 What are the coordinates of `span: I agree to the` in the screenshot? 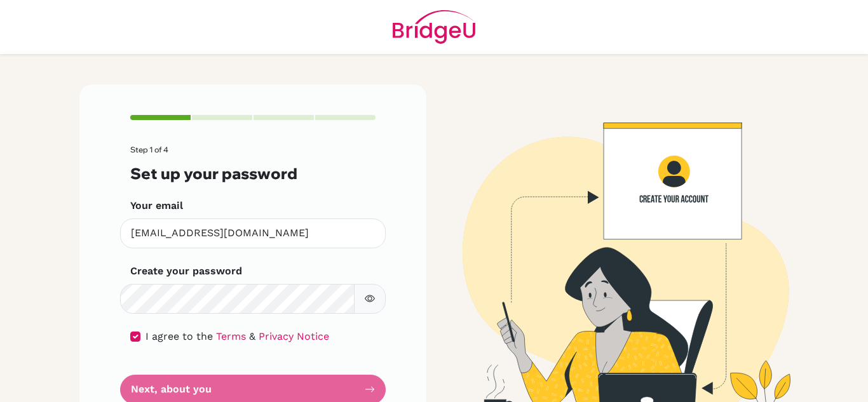 It's located at (179, 336).